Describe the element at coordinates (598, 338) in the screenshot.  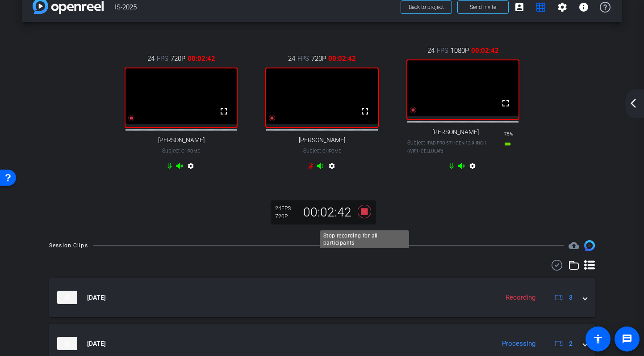
I see `mat-icon: accessibility` at that location.